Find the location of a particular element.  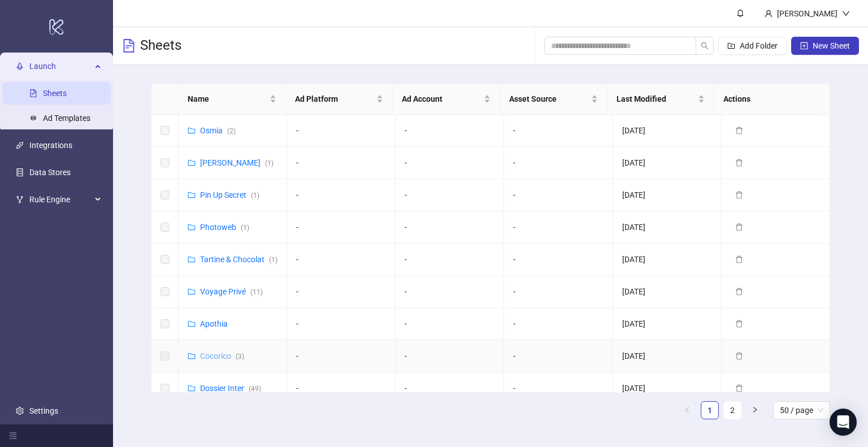

div: Page Size is located at coordinates (802, 410).